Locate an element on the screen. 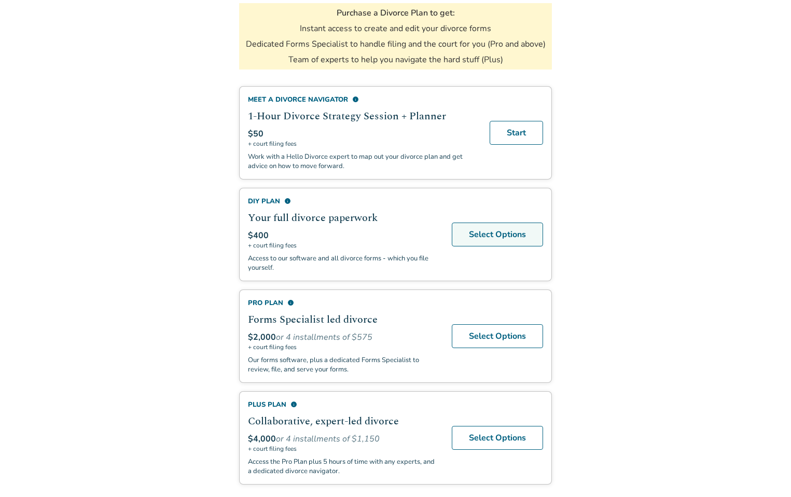 This screenshot has width=791, height=497. div: or 4 installments of $1,150 is located at coordinates (344, 439).